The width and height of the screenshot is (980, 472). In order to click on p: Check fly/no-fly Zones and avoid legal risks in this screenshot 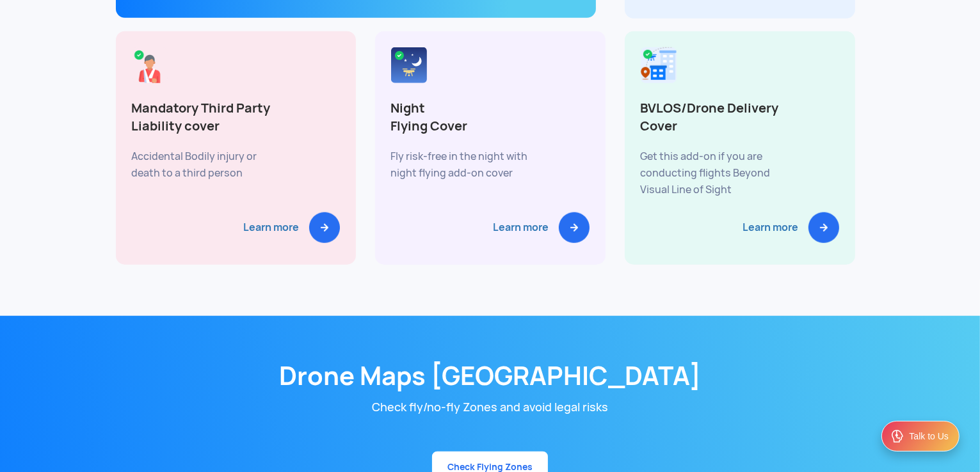, I will do `click(491, 407)`.